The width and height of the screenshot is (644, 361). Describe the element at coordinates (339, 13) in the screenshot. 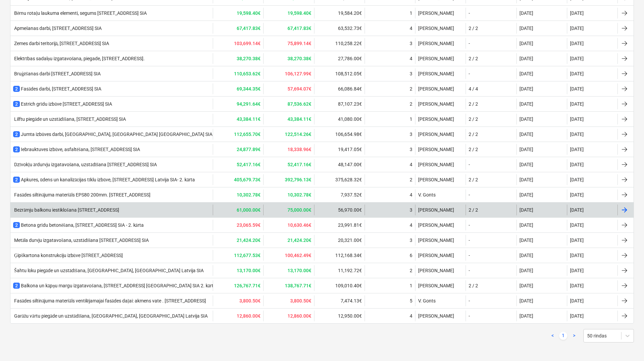

I see `div: 19,584.20€` at that location.